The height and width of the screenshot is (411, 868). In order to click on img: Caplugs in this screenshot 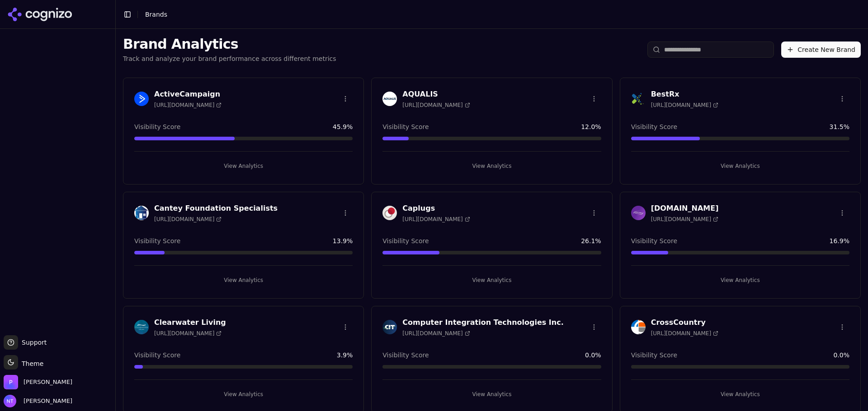, I will do `click(390, 213)`.